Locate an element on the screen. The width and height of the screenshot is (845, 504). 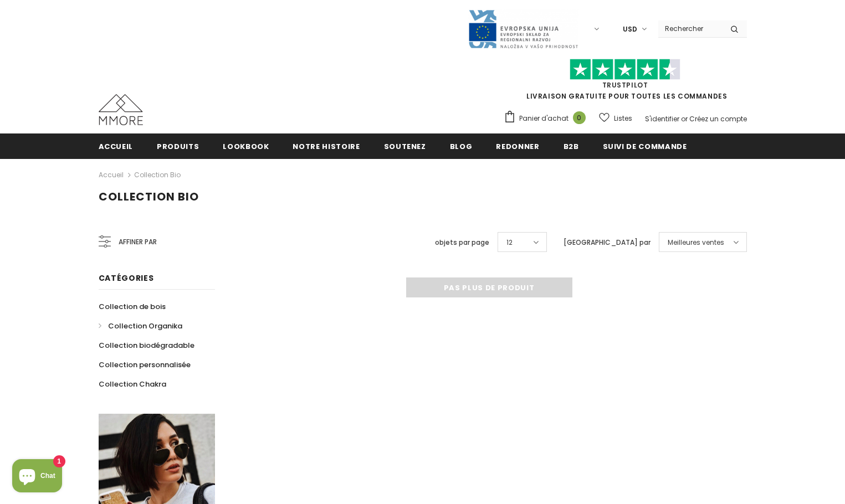
a: Redonner is located at coordinates (517, 146).